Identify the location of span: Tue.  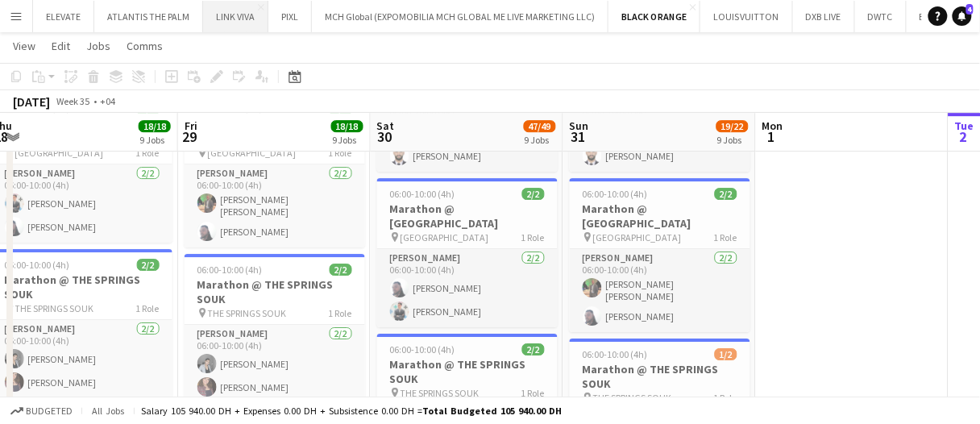
(965, 125).